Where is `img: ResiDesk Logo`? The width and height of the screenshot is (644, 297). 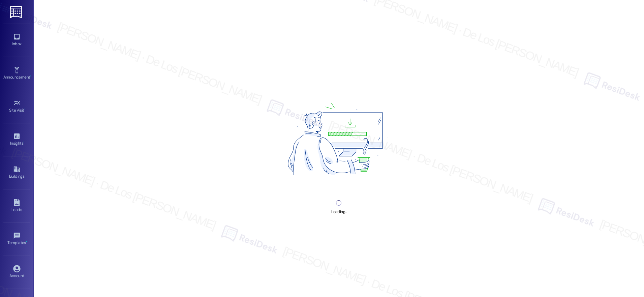 img: ResiDesk Logo is located at coordinates (16, 12).